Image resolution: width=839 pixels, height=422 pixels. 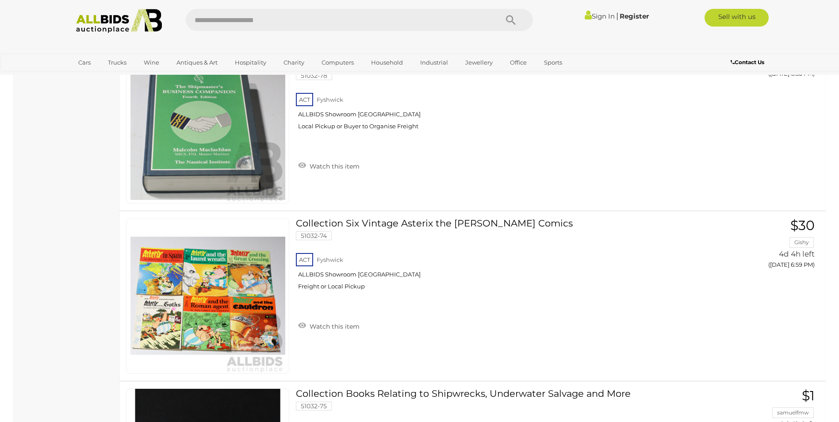 What do you see at coordinates (117, 62) in the screenshot?
I see `a: Trucks` at bounding box center [117, 62].